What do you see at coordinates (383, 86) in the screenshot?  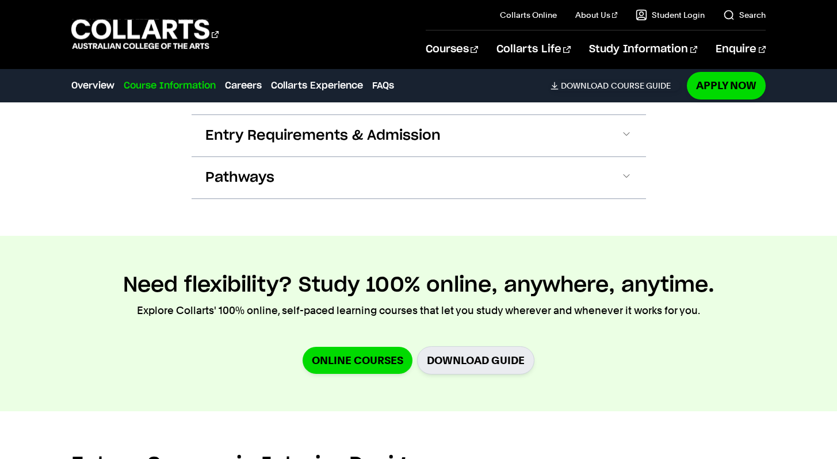 I see `a: FAQs` at bounding box center [383, 86].